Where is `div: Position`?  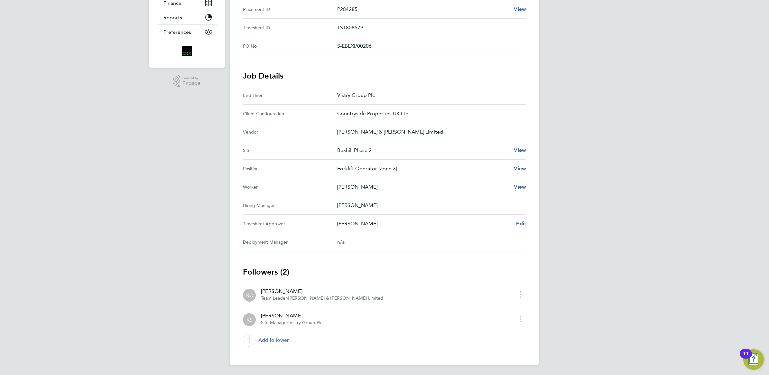
div: Position is located at coordinates (290, 169).